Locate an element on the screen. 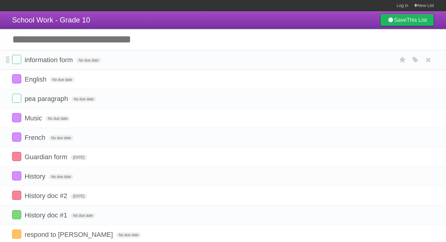 The image size is (446, 242). span: History is located at coordinates (36, 176).